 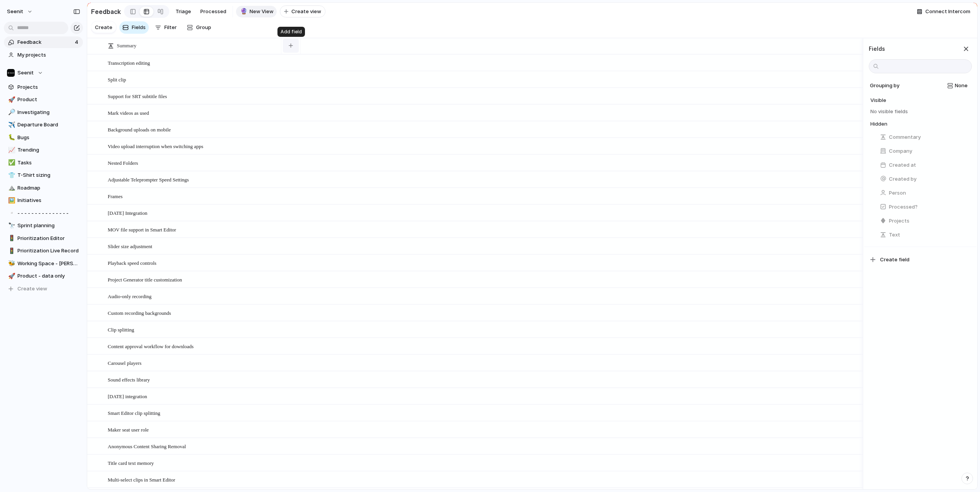 What do you see at coordinates (49, 188) in the screenshot?
I see `span: Roadmap` at bounding box center [49, 188].